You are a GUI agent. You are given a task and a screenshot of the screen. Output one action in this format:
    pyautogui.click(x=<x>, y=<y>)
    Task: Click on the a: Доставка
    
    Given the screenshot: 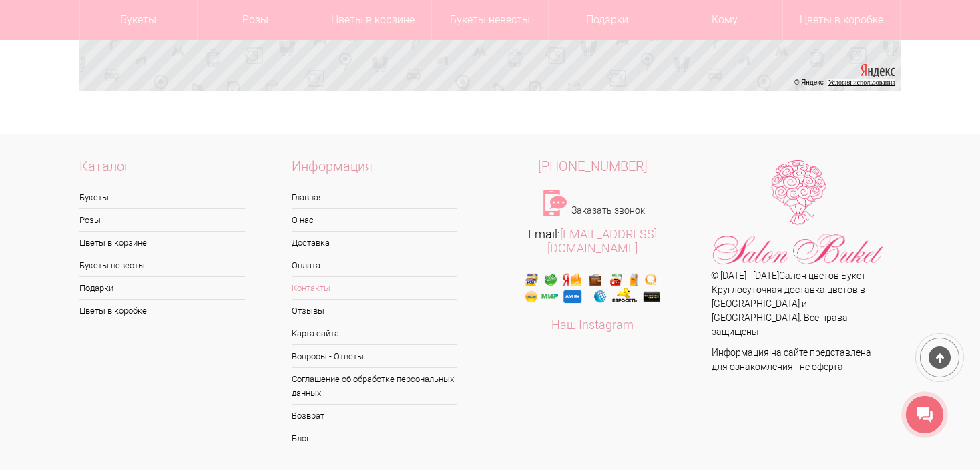 What is the action you would take?
    pyautogui.click(x=374, y=242)
    